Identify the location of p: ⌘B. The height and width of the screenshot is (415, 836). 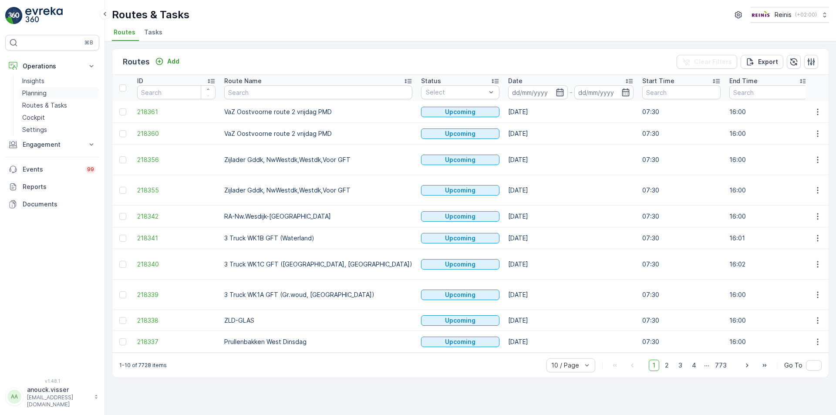
(89, 43).